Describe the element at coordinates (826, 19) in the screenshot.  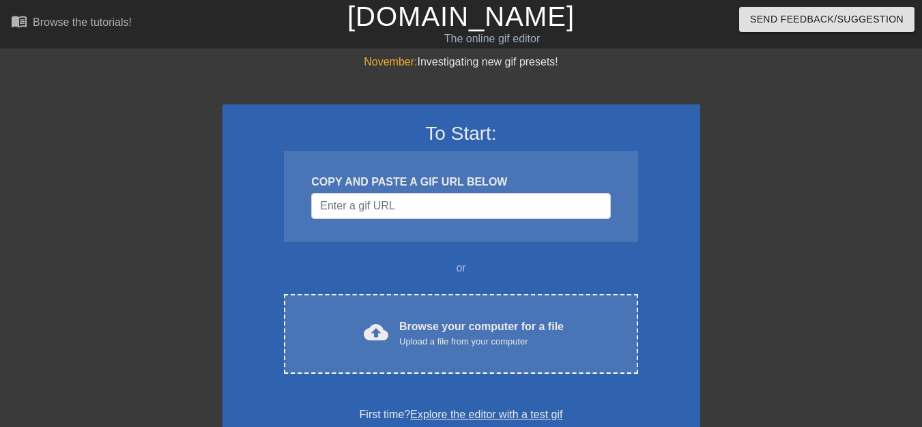
I see `button: Send Feedback/Suggestion` at that location.